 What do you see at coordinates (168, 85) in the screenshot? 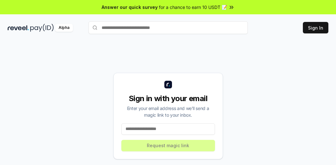
I see `img: logo_small` at bounding box center [168, 85].